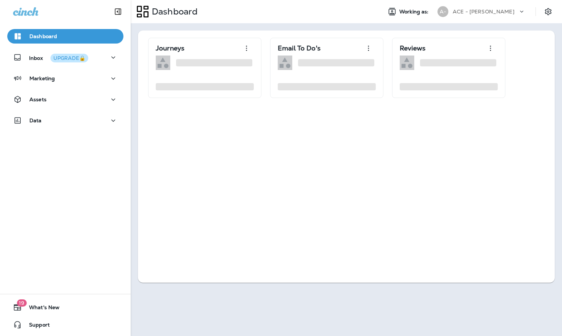 This screenshot has width=562, height=336. I want to click on button: Data, so click(65, 121).